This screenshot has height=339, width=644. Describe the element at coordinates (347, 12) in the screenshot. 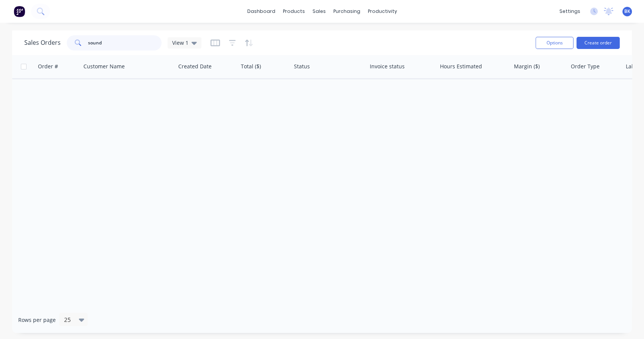

I see `div: purchasing` at that location.